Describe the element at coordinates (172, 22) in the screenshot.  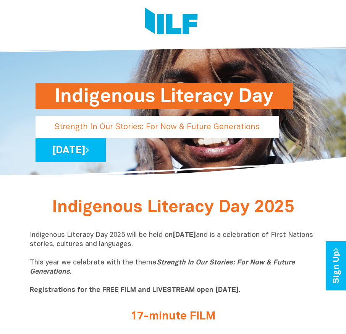
I see `img: Logo` at that location.